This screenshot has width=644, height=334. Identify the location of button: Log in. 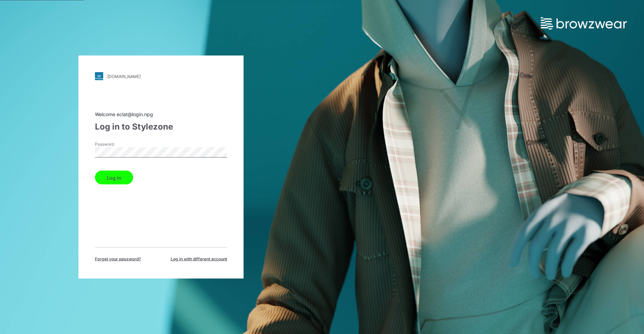
(114, 178).